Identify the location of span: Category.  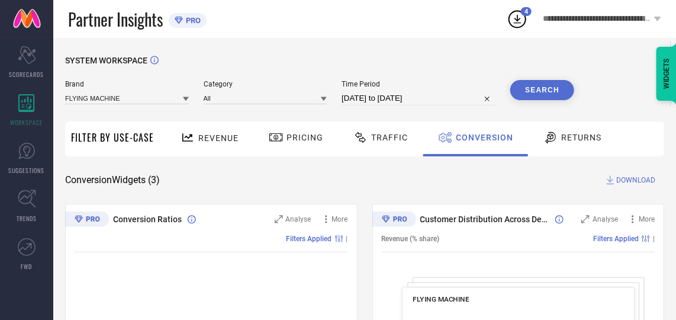
(265, 84).